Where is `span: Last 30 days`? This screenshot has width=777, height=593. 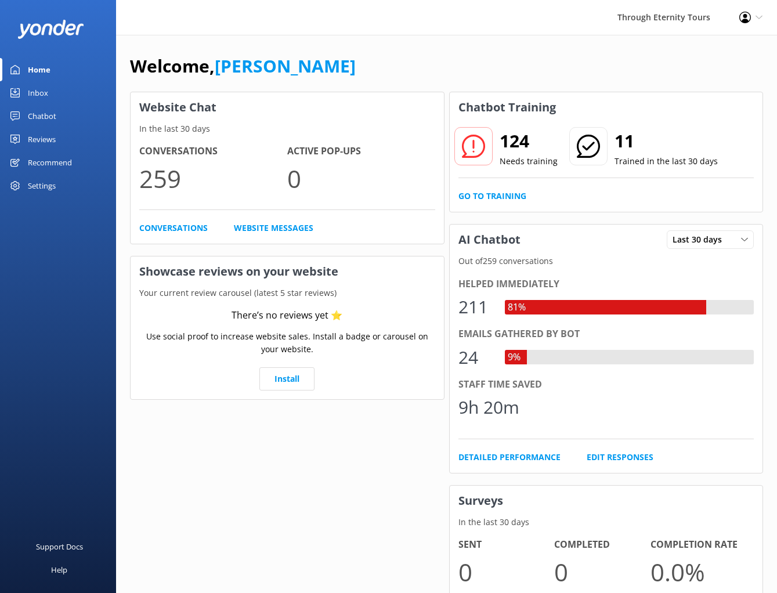 span: Last 30 days is located at coordinates (701, 240).